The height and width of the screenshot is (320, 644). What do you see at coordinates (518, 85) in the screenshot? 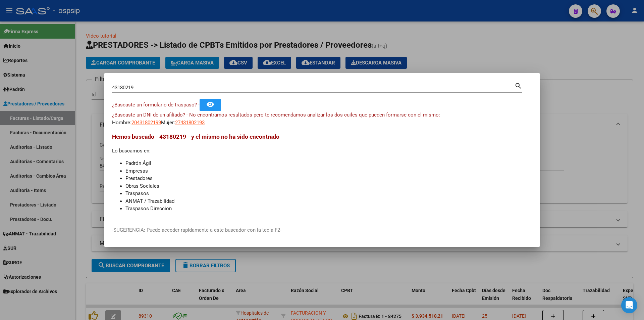
I see `mat-icon: search` at bounding box center [518, 85].